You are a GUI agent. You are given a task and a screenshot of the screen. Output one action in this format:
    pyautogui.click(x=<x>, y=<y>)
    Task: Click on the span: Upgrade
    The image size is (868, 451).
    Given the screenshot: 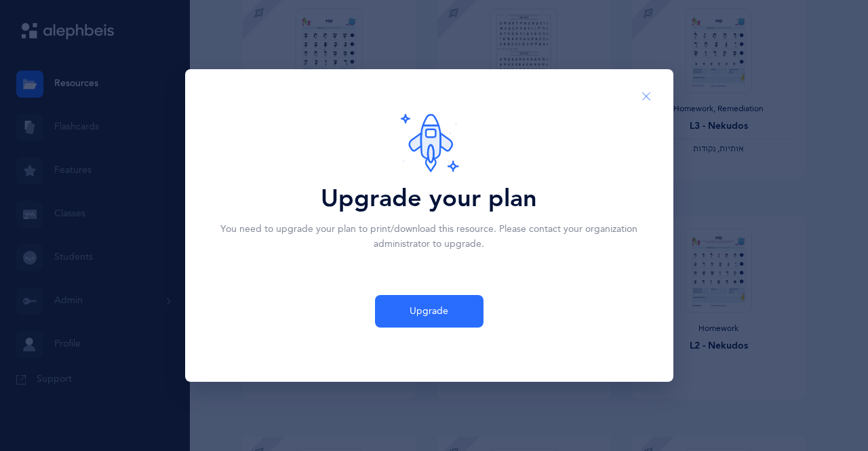 What is the action you would take?
    pyautogui.click(x=429, y=311)
    